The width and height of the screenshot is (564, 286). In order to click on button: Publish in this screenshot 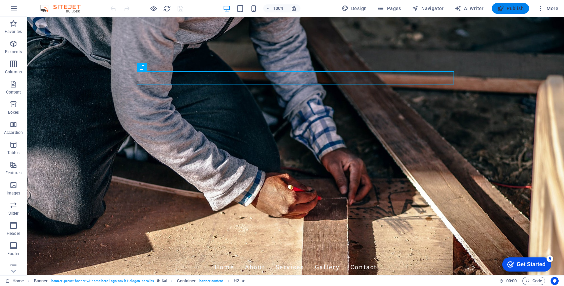, I will do `click(511, 8)`.